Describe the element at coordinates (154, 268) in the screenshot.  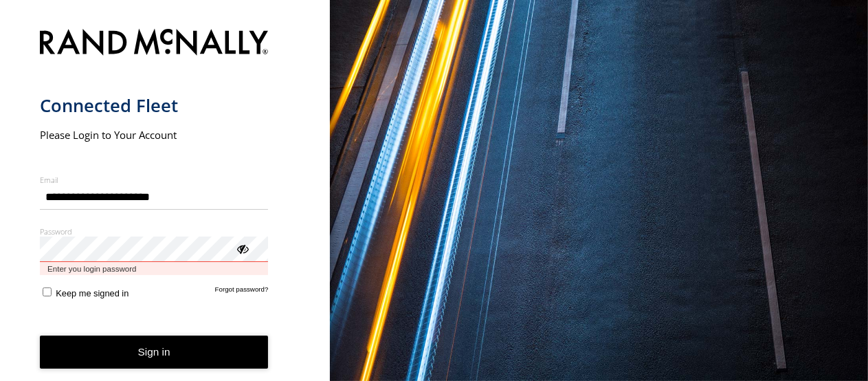
I see `span: Enter you login password` at that location.